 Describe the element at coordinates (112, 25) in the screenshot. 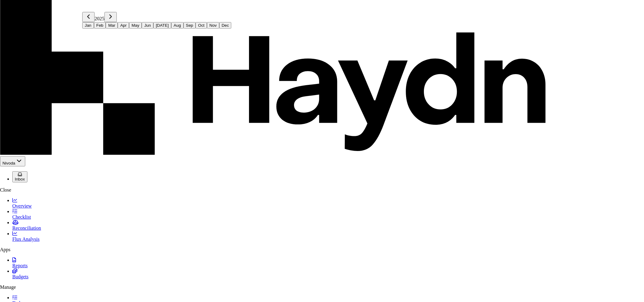

I see `button: Mar` at that location.